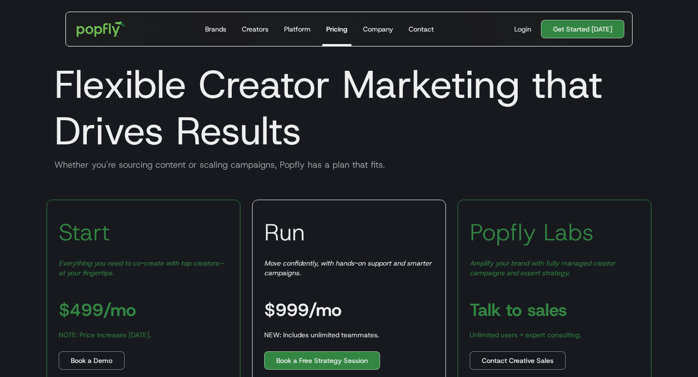  What do you see at coordinates (92, 360) in the screenshot?
I see `div: Book a Demo` at bounding box center [92, 360].